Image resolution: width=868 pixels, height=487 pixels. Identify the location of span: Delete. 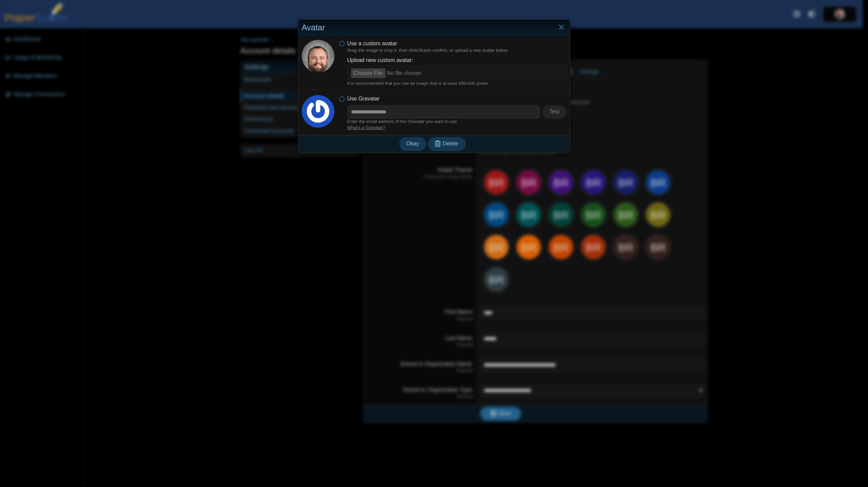
(450, 143).